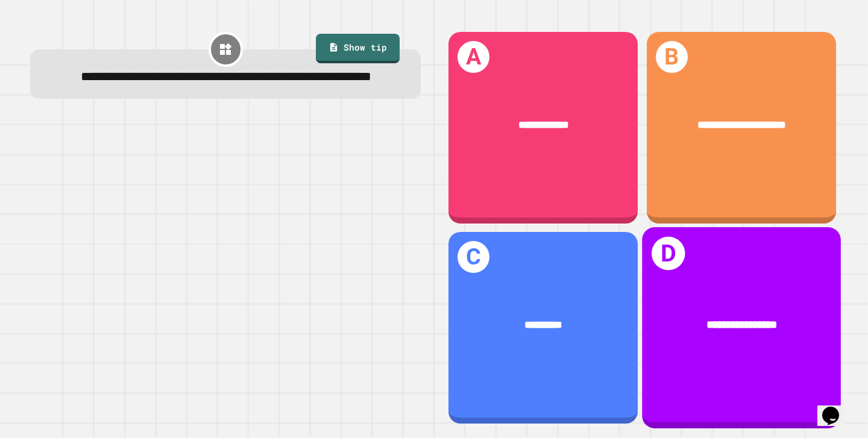  What do you see at coordinates (473, 57) in the screenshot?
I see `h1: A` at bounding box center [473, 57].